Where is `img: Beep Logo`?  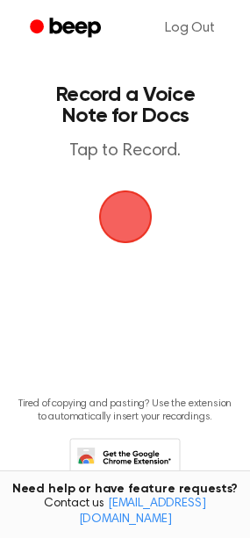 img: Beep Logo is located at coordinates (125, 217).